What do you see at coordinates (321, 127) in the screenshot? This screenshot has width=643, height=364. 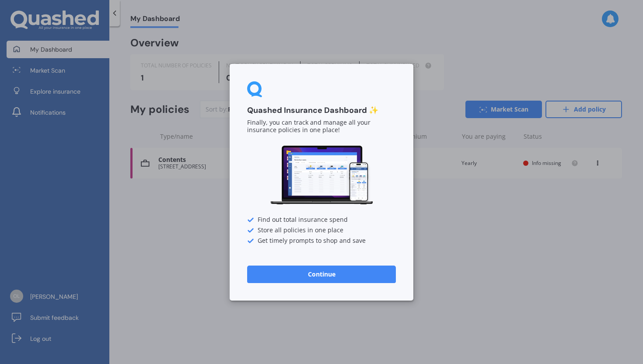 I see `p: Finally, you can track and manage all your insurance policies in one place!` at bounding box center [321, 127].